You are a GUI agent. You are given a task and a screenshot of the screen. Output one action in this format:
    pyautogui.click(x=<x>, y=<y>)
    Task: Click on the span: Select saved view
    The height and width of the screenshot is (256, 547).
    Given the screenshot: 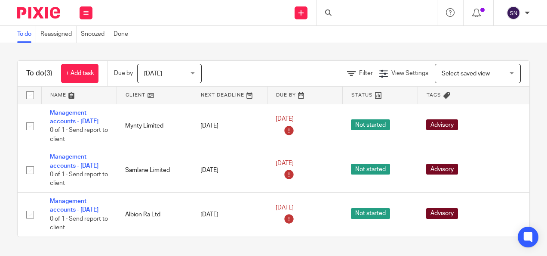 What is the action you would take?
    pyautogui.click(x=466, y=74)
    